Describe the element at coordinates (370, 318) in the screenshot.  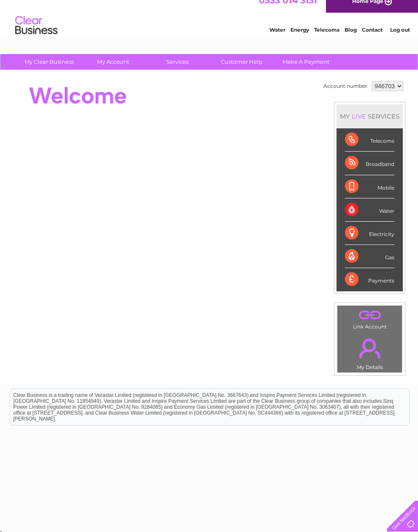
I see `td: Link Account` at that location.